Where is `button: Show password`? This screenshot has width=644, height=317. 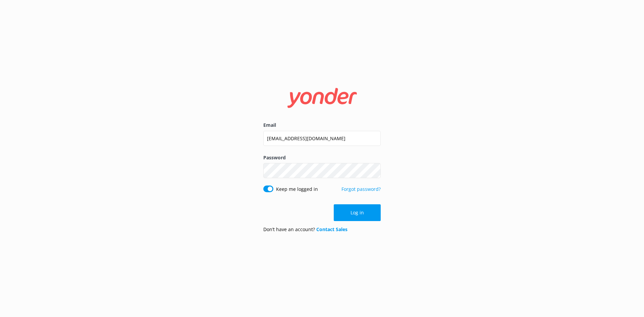 button: Show password is located at coordinates (374, 171).